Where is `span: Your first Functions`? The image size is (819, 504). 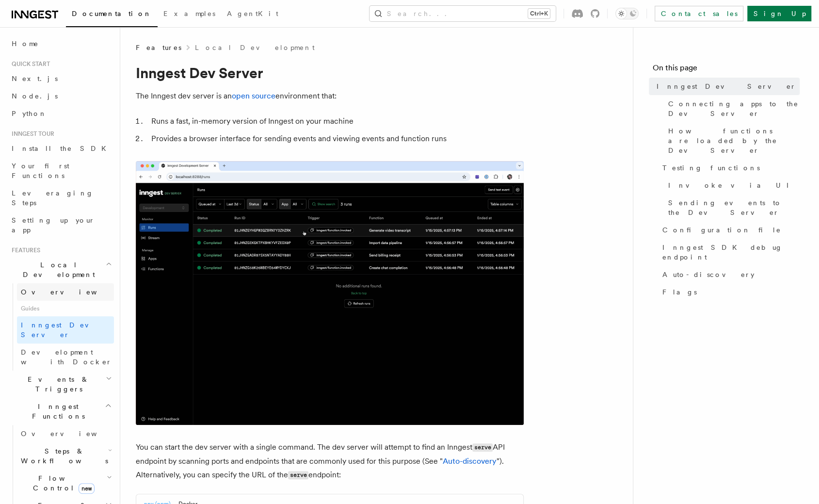 span: Your first Functions is located at coordinates (40, 171).